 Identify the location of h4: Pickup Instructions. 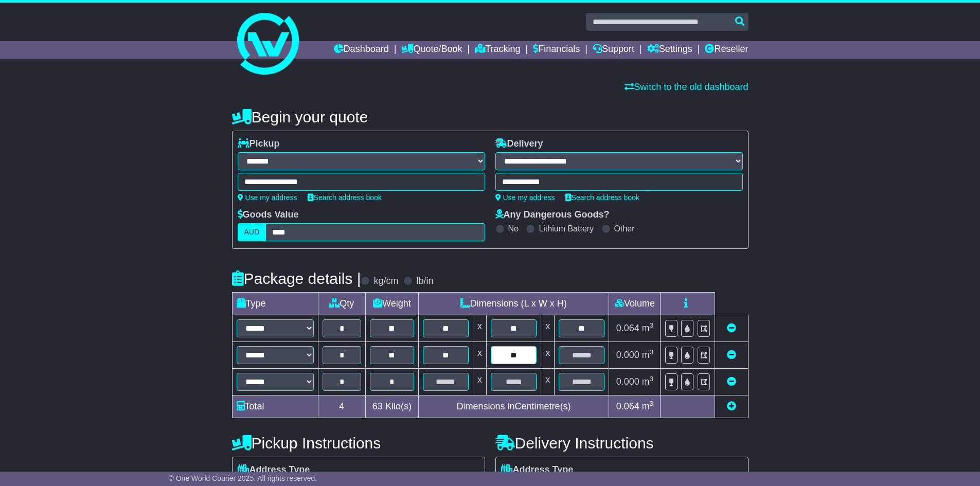
(358, 443).